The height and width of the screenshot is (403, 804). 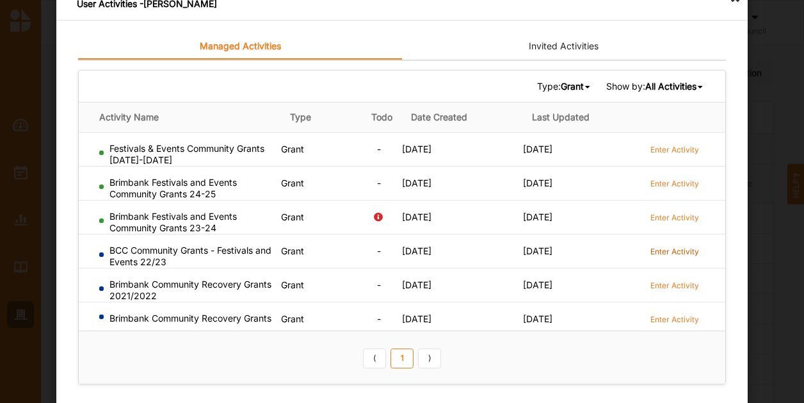 What do you see at coordinates (402, 358) in the screenshot?
I see `a: 1` at bounding box center [402, 358].